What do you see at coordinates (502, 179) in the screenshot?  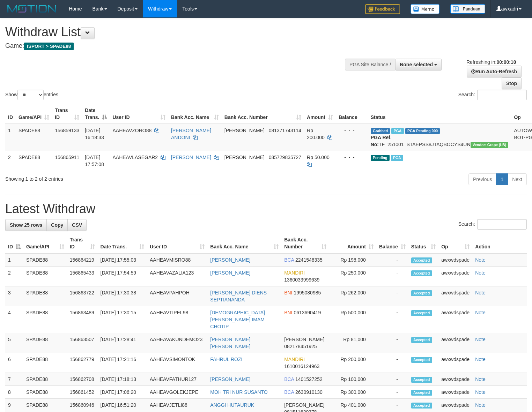 I see `a: 1` at bounding box center [502, 179].